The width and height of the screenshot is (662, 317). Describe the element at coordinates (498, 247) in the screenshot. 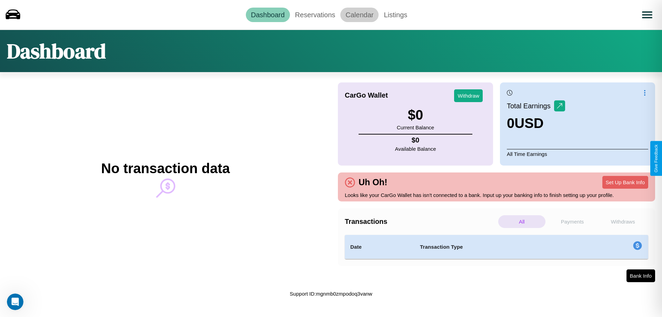

I see `h4: Transaction Type` at that location.